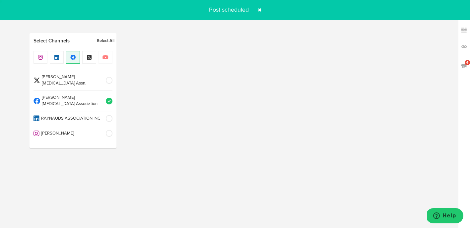 This screenshot has height=228, width=470. What do you see at coordinates (106, 41) in the screenshot?
I see `a: Select All` at bounding box center [106, 41].